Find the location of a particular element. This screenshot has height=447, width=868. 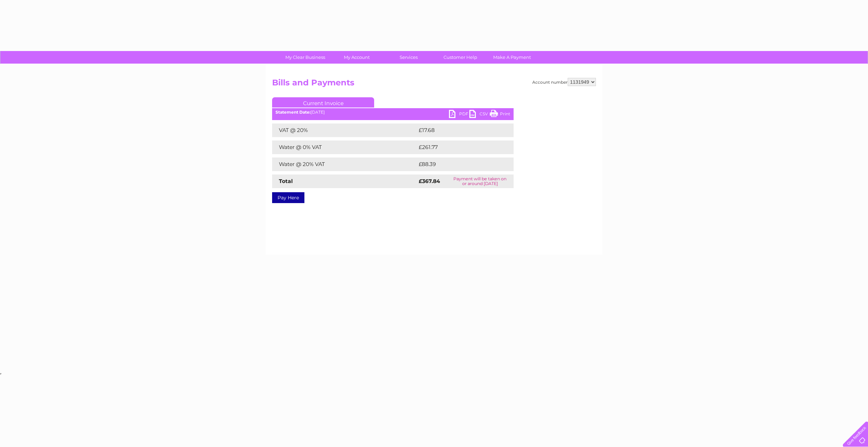

td: Water @ 20% VAT is located at coordinates (345, 164).